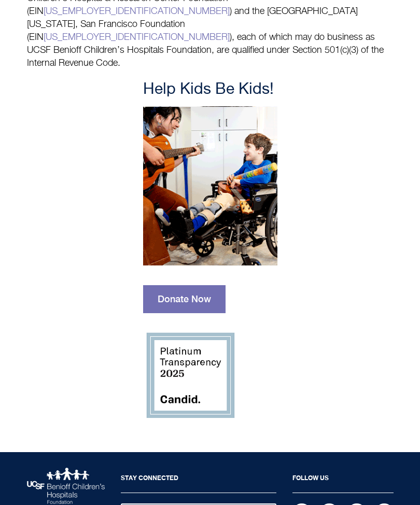  What do you see at coordinates (343, 481) in the screenshot?
I see `h2: Follow Us` at bounding box center [343, 481].